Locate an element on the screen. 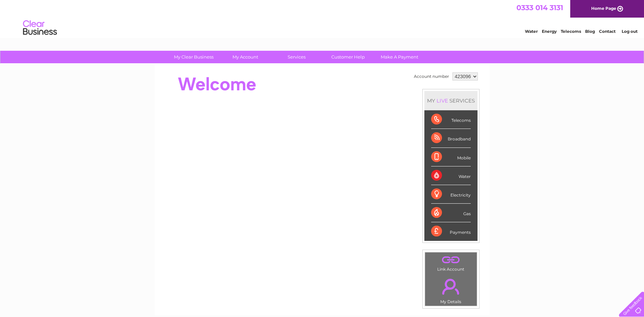 The width and height of the screenshot is (644, 317). a: Blog is located at coordinates (590, 31).